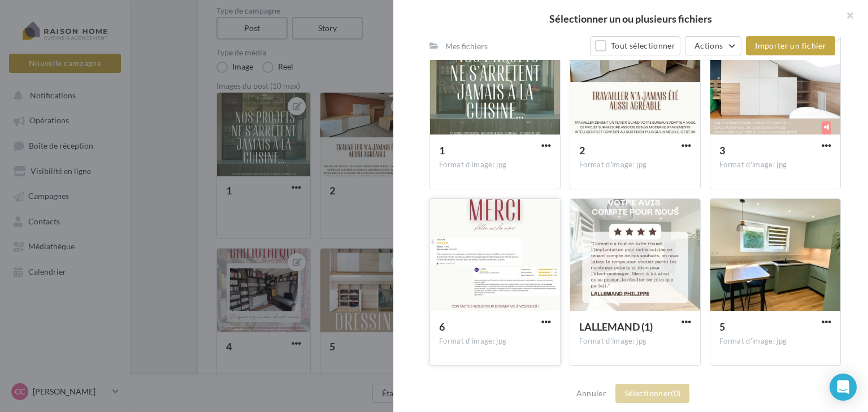  I want to click on span: Importer un fichier, so click(791, 46).